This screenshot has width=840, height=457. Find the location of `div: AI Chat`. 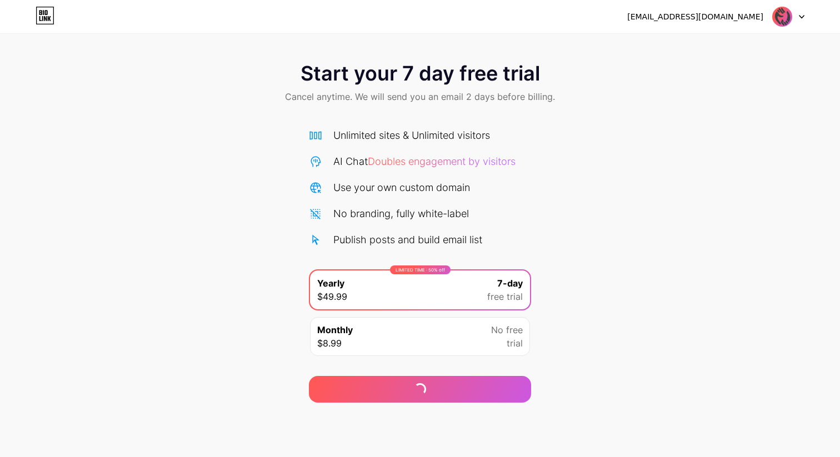

div: AI Chat is located at coordinates (424, 161).